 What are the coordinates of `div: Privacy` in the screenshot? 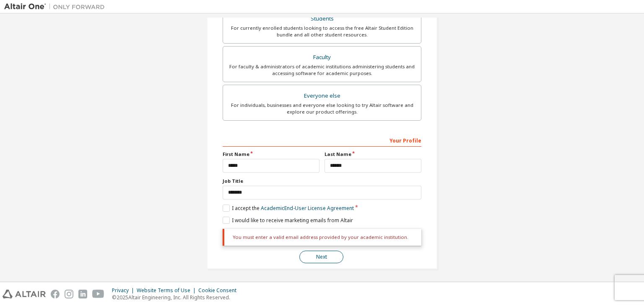 It's located at (124, 290).